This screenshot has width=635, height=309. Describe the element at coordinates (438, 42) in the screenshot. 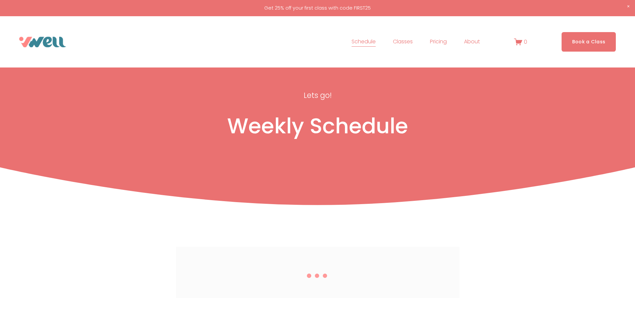

I see `a: Pricing` at that location.